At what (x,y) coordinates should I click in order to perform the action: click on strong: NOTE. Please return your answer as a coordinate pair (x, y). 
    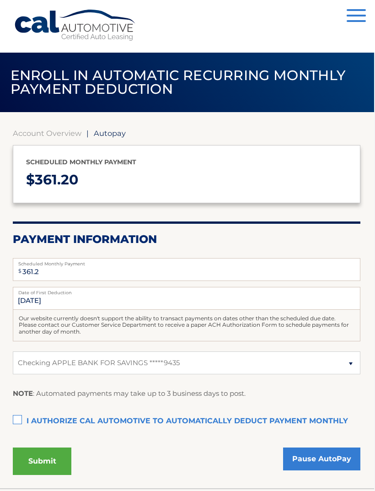
    Looking at the image, I should click on (23, 393).